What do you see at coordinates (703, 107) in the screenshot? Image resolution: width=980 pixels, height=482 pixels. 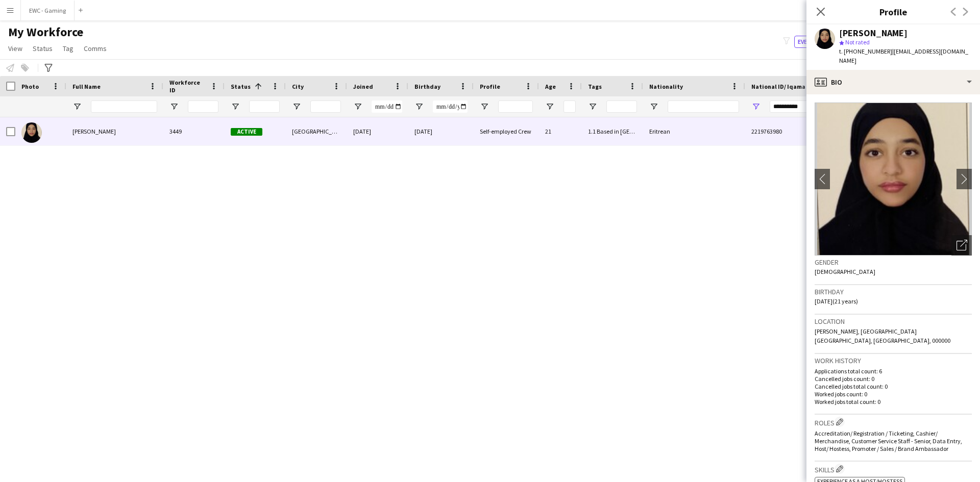 I see `input: Nationality Filter Input` at bounding box center [703, 107].